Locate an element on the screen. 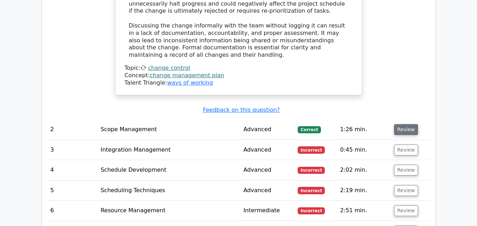 This screenshot has height=226, width=477. td: Schedule Development is located at coordinates (169, 170).